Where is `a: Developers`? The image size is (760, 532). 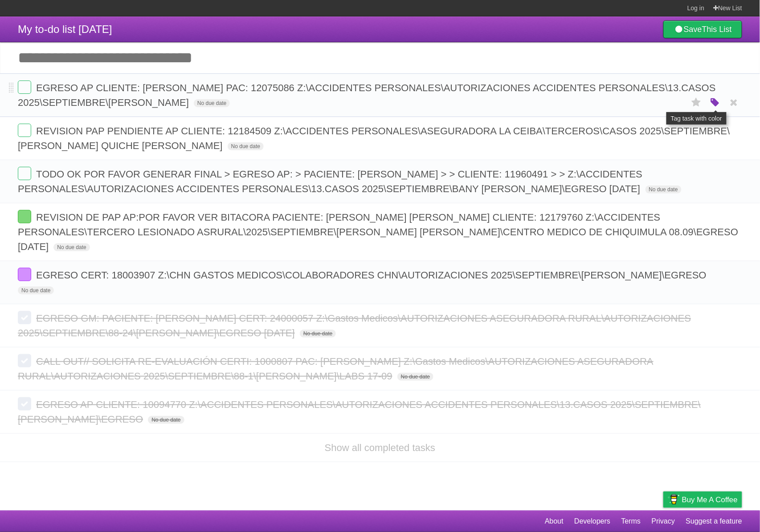 a: Developers is located at coordinates (592, 522).